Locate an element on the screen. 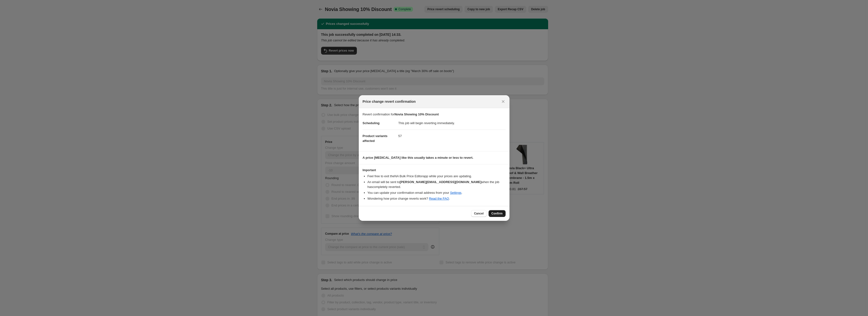 The width and height of the screenshot is (868, 316). span: Cancel is located at coordinates (479, 213).